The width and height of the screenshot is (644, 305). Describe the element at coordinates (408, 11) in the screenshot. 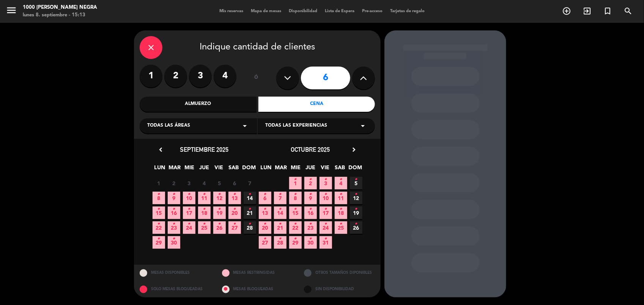

I see `span: Tarjetas de regalo` at that location.